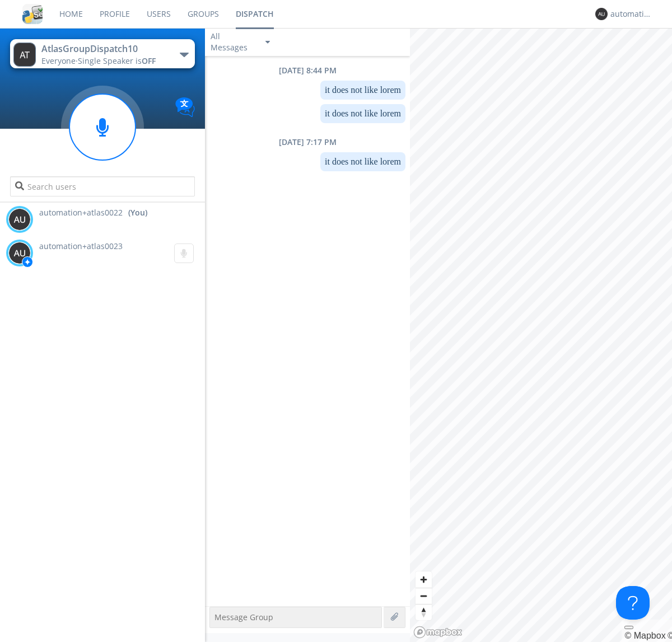 Image resolution: width=672 pixels, height=642 pixels. Describe the element at coordinates (629, 628) in the screenshot. I see `button: Toggle attribution` at that location.